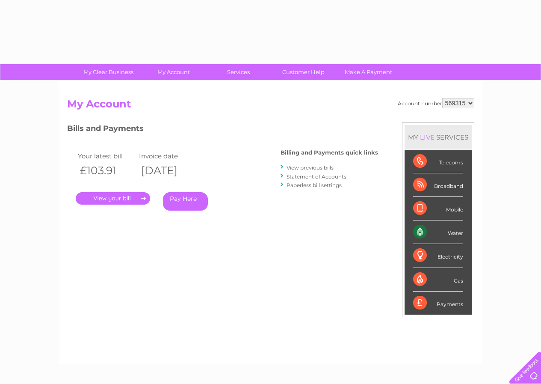 This screenshot has width=541, height=384. Describe the element at coordinates (173, 72) in the screenshot. I see `a: My Account` at that location.